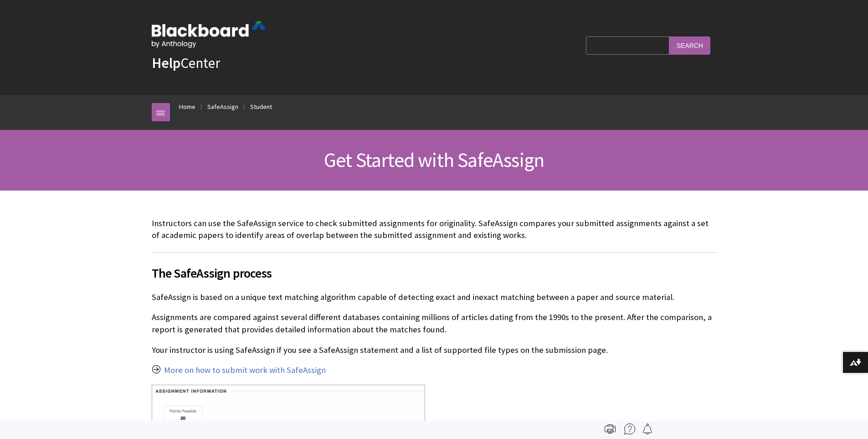  What do you see at coordinates (434, 349) in the screenshot?
I see `p: Your instructor is using SafeAssign if you see a SafeAssign statement and a list of supported fil...` at bounding box center [434, 349].